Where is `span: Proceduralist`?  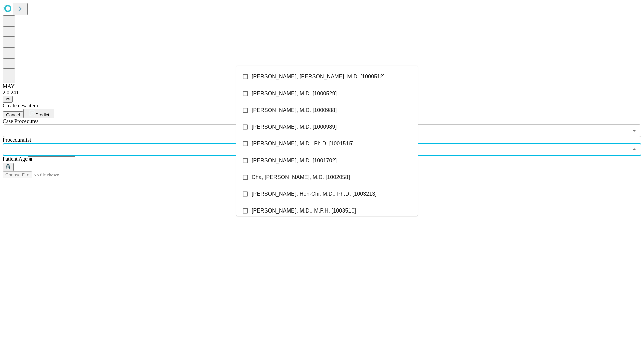
span: Proceduralist is located at coordinates (17, 140).